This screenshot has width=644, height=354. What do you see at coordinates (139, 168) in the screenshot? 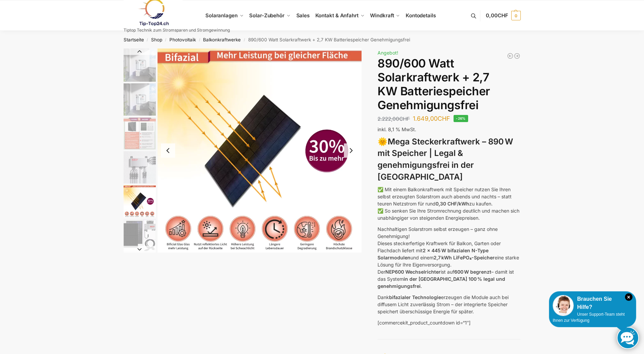
I see `li: 4 / 12` at bounding box center [139, 168].